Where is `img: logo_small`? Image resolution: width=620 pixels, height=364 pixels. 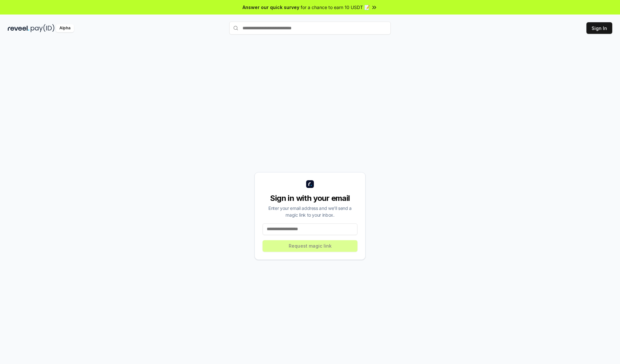
img: logo_small is located at coordinates (310, 184).